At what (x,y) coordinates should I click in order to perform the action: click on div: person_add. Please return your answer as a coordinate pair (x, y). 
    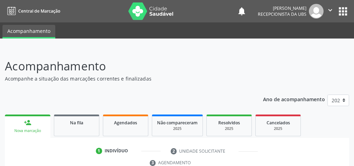
    Looking at the image, I should click on (28, 122).